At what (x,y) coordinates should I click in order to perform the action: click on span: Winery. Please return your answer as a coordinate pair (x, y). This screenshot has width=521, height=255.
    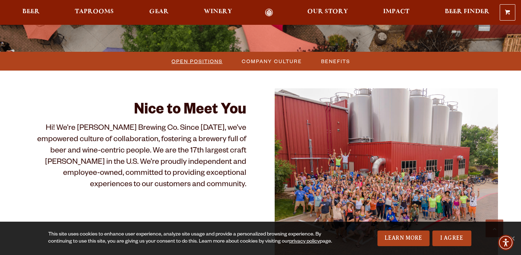
    Looking at the image, I should click on (218, 12).